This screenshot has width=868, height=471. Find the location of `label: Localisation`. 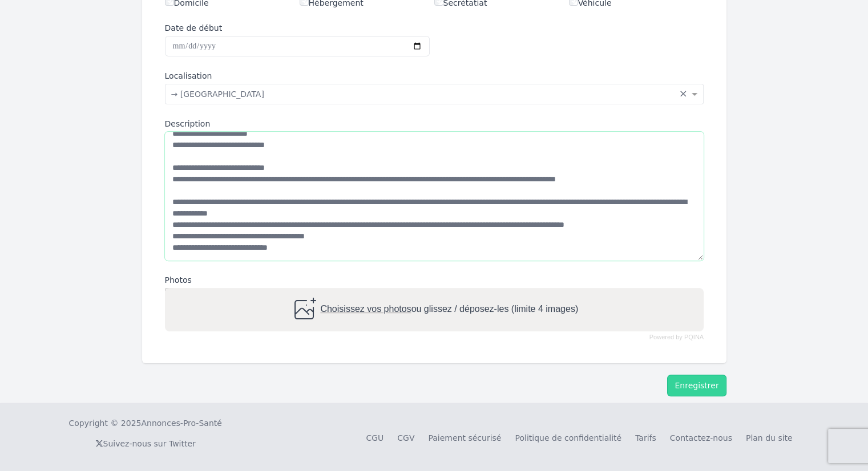

label: Localisation is located at coordinates (434, 76).